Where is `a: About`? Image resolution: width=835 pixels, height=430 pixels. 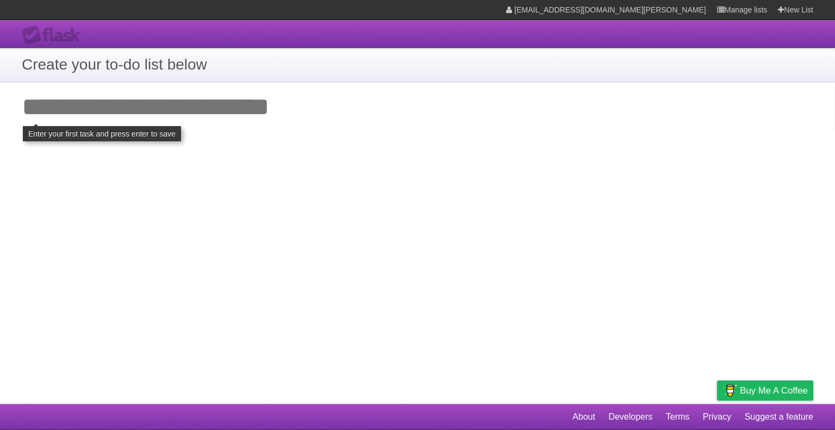 a: About is located at coordinates (584, 417).